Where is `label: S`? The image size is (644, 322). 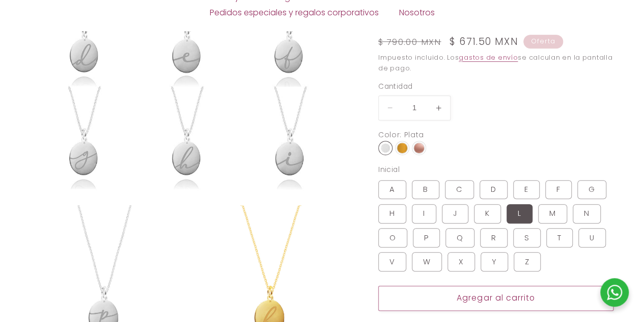 label: S is located at coordinates (527, 237).